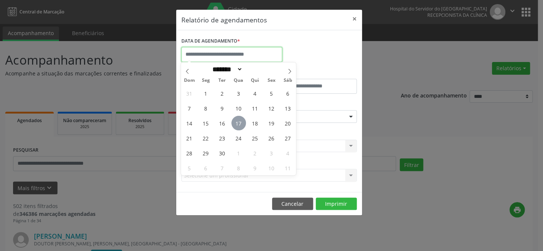  What do you see at coordinates (238, 123) in the screenshot?
I see `span: Setembro 17, 2025` at bounding box center [238, 123].